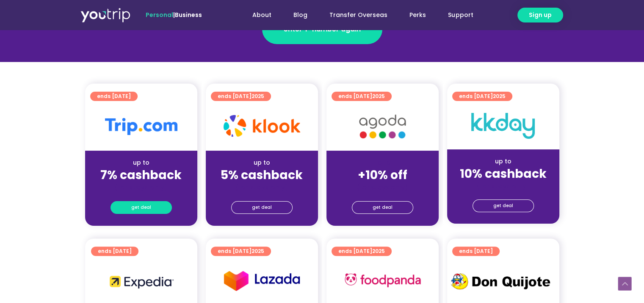 The image size is (644, 303). I want to click on nav: Menu, so click(354, 15).